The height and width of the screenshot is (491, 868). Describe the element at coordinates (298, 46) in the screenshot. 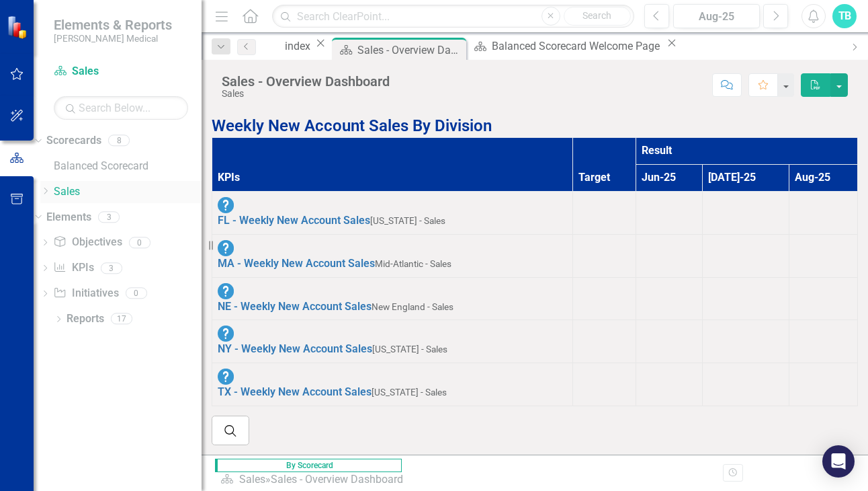

I see `div: index` at that location.